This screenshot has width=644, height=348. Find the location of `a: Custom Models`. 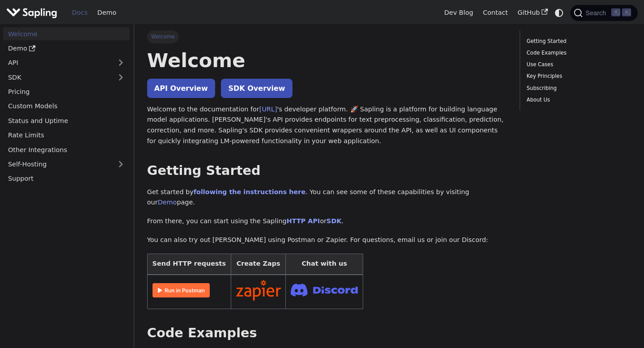

a: Custom Models is located at coordinates (67, 106).